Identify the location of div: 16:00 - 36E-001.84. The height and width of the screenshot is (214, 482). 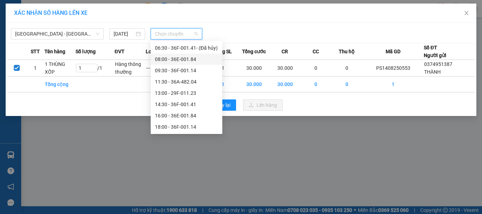
(186, 116).